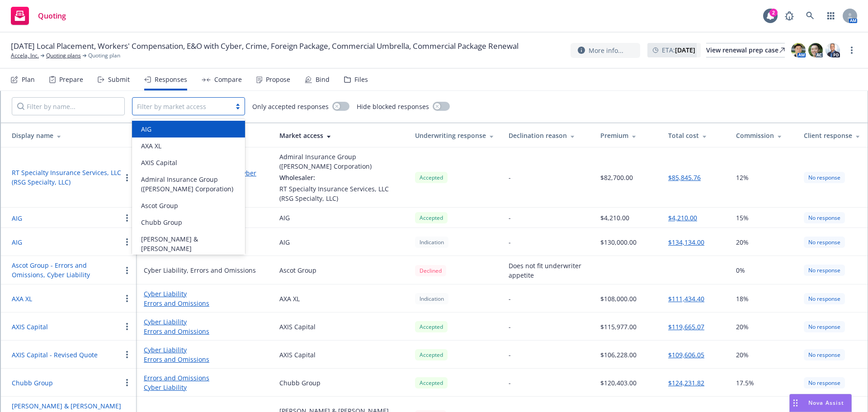 The height and width of the screenshot is (412, 868). What do you see at coordinates (762, 136) in the screenshot?
I see `div: Commission` at bounding box center [762, 136].